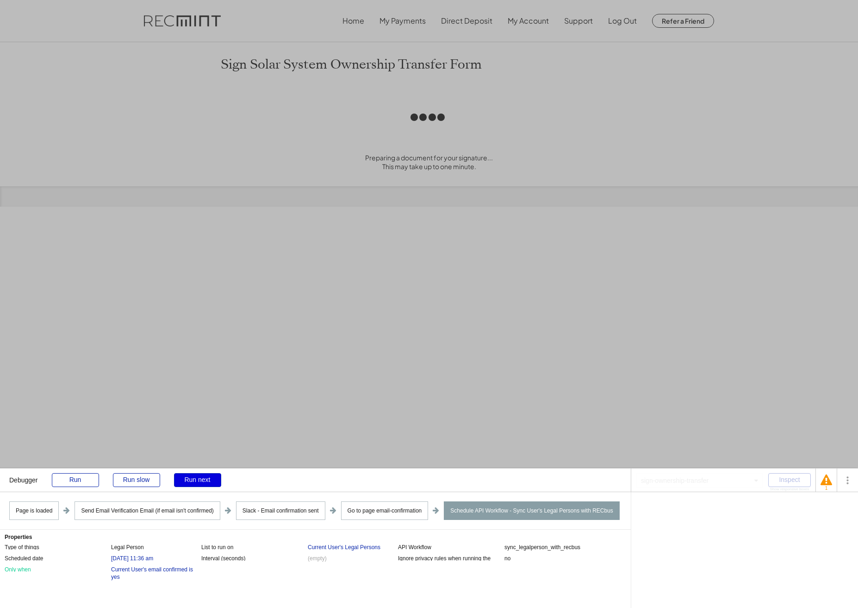 The image size is (858, 608). I want to click on div: Run, so click(75, 480).